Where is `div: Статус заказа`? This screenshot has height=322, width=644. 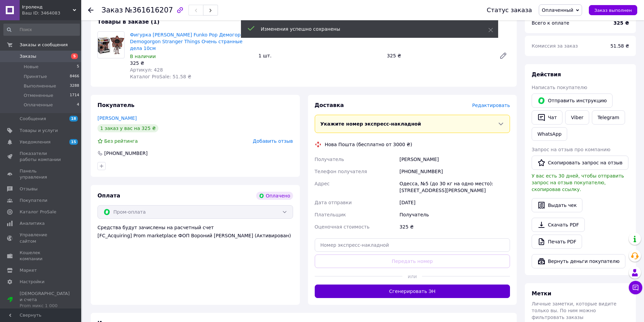
div: Статус заказа is located at coordinates (509, 10).